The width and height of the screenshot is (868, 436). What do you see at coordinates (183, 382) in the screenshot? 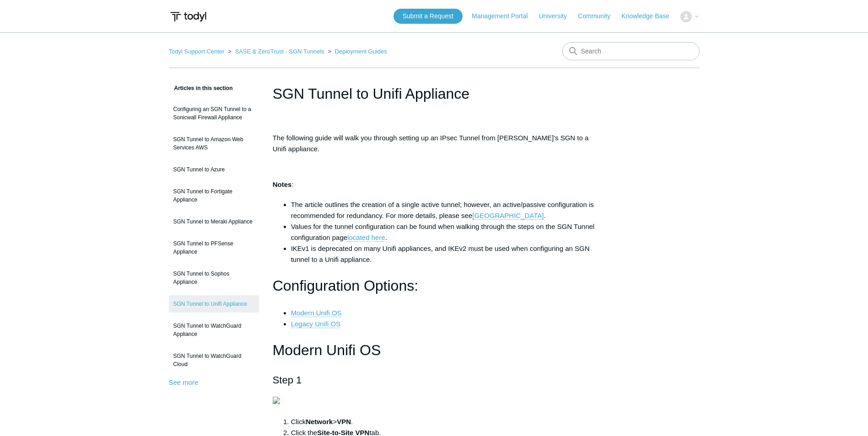
I see `a: See more` at bounding box center [183, 382].